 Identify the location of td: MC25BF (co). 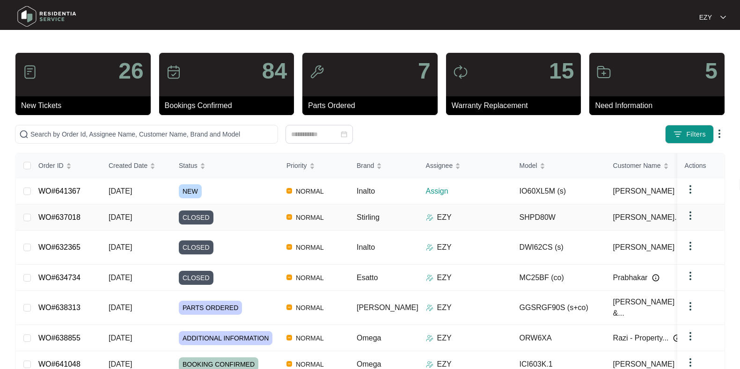
(559, 278).